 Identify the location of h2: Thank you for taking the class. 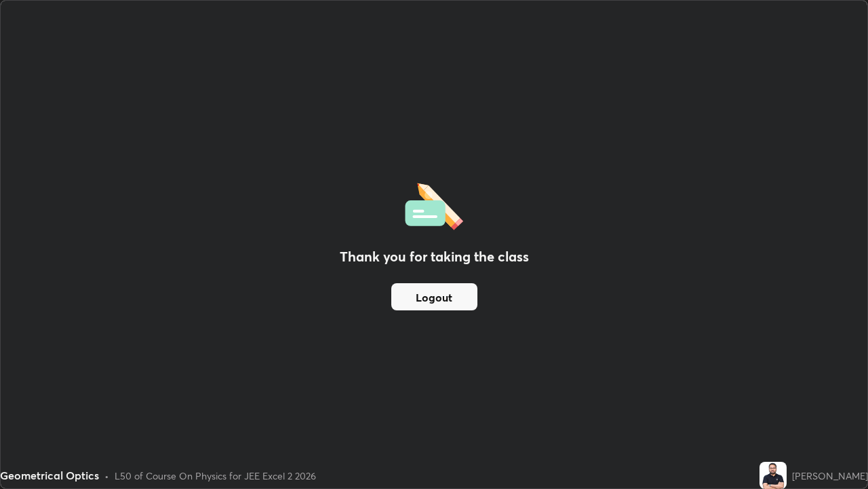
(434, 257).